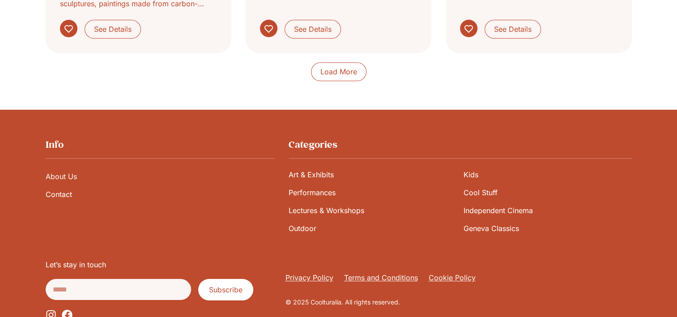  Describe the element at coordinates (372, 228) in the screenshot. I see `a: Outdoor` at that location.